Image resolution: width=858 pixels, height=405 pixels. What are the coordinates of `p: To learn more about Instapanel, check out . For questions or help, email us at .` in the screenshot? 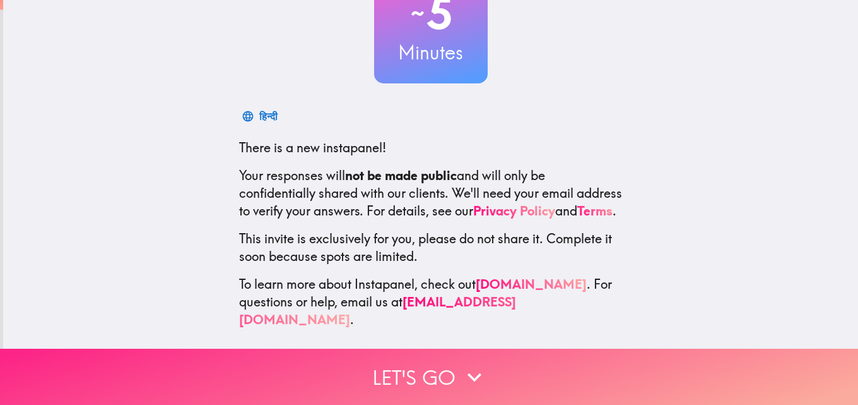 It's located at (431, 302).